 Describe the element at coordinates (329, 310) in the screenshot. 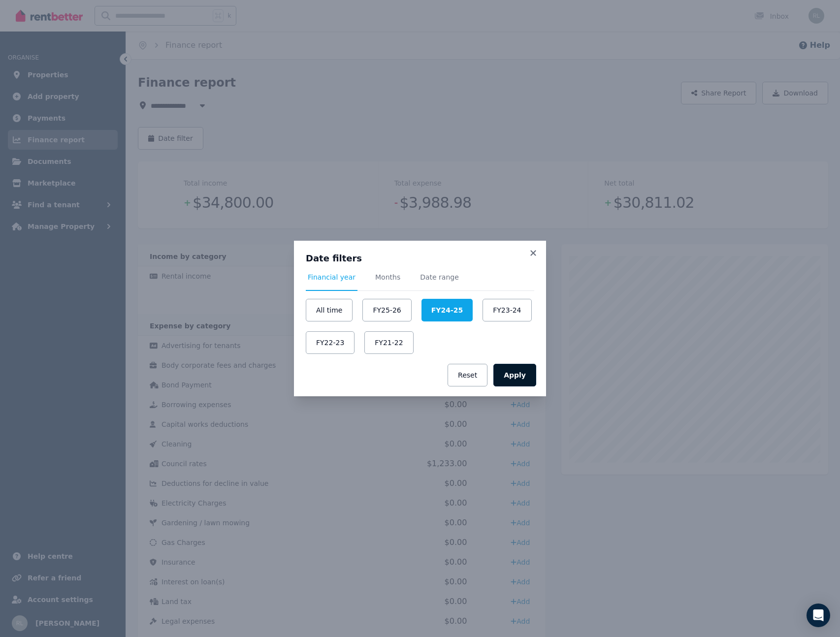

I see `button: All time` at that location.